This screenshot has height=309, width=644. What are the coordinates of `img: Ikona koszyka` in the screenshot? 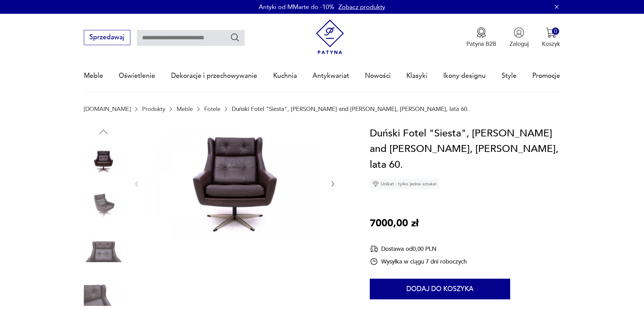 It's located at (551, 32).